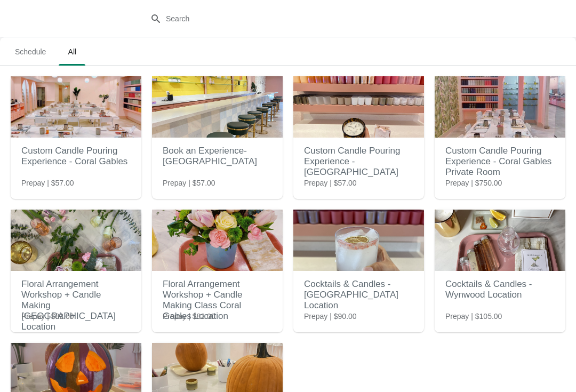 This screenshot has width=576, height=392. What do you see at coordinates (500, 240) in the screenshot?
I see `img: Cocktails & Candles - Wynwood Location` at bounding box center [500, 240].